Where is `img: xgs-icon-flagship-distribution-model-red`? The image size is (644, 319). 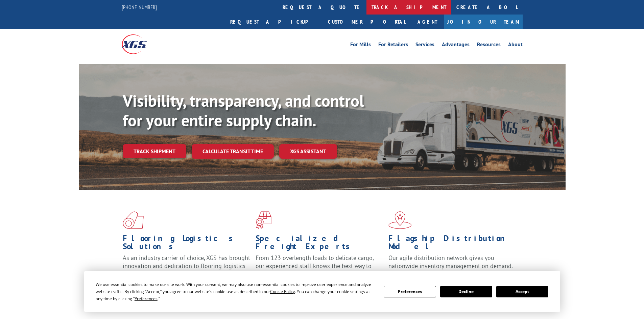 img: xgs-icon-flagship-distribution-model-red is located at coordinates (400, 220).